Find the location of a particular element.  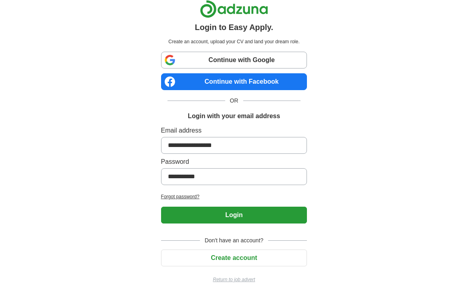

label: Password is located at coordinates (234, 162).